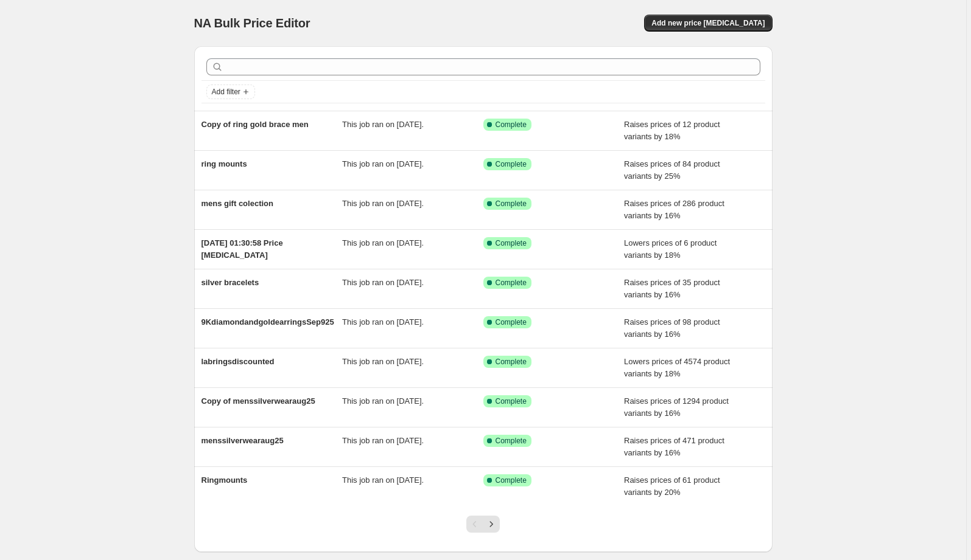  I want to click on span: Copy of menssilverwearaug25, so click(258, 401).